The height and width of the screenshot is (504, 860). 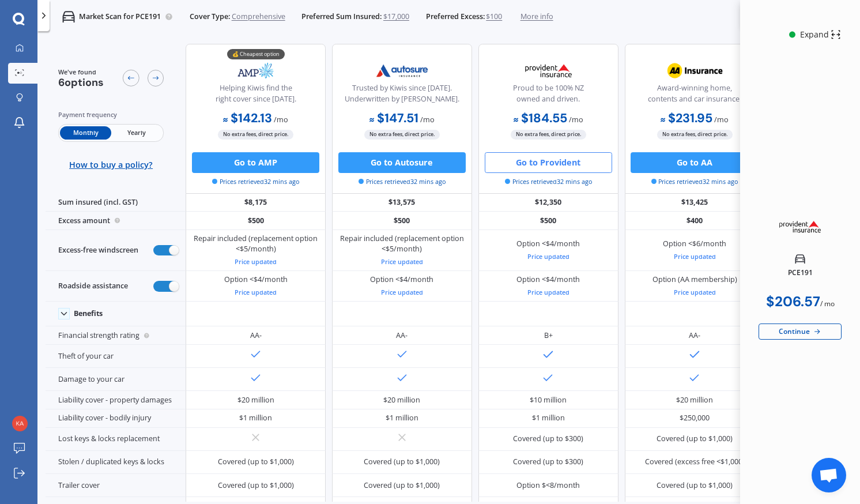 I want to click on div: Lost keys & locks replacement, so click(x=115, y=439).